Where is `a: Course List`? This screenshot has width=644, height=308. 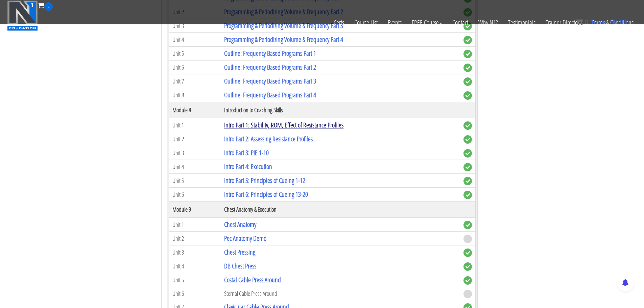
a: Course List is located at coordinates (366, 23).